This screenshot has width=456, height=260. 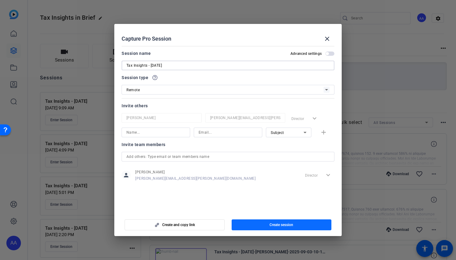 I want to click on div: Invite others, so click(x=228, y=106).